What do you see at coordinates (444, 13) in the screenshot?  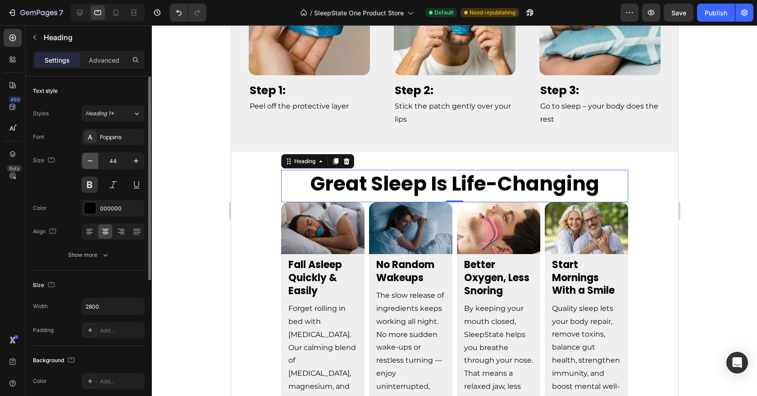 I see `span: Default` at bounding box center [444, 13].